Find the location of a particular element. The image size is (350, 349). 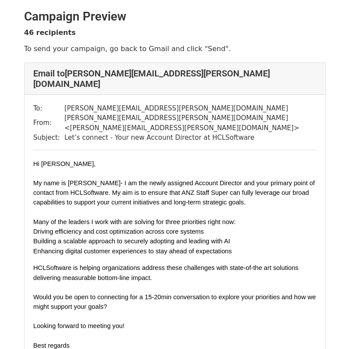

span: Many of the leaders I work with are solving for three priorities right now: is located at coordinates (134, 222).